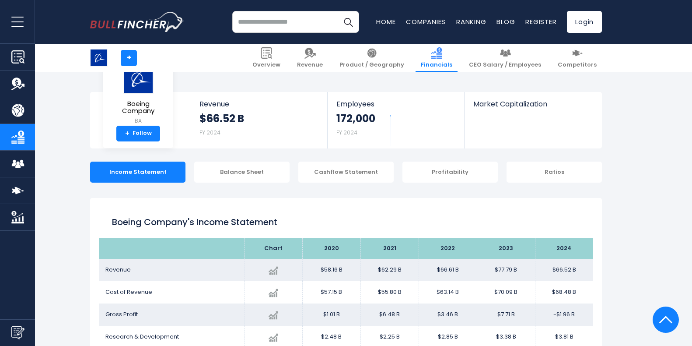  I want to click on a: Revenue, so click(310, 58).